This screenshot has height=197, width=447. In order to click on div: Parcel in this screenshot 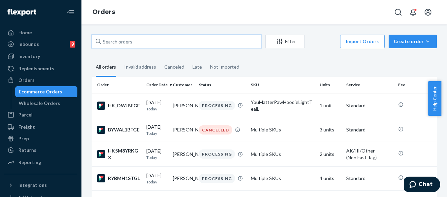, I will do `click(25, 115)`.